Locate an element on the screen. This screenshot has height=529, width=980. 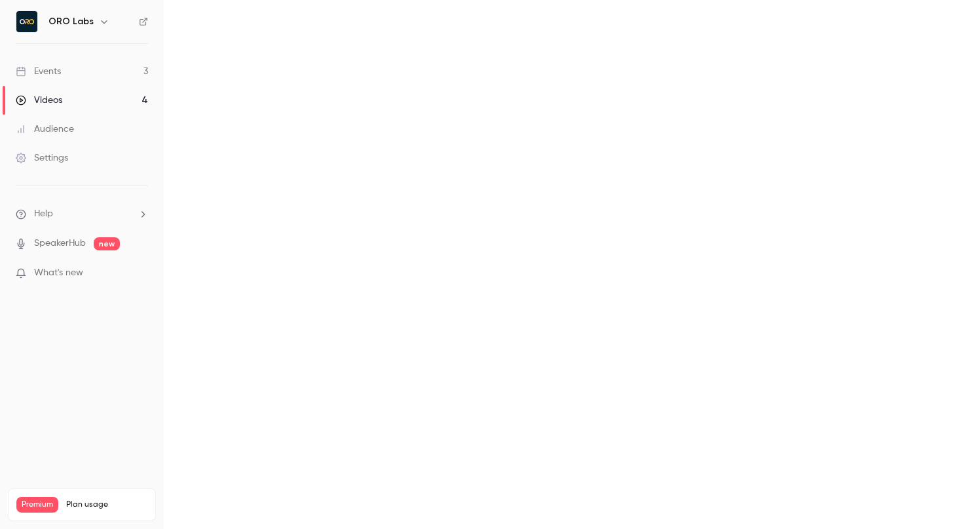
img: ORO Labs is located at coordinates (27, 21).